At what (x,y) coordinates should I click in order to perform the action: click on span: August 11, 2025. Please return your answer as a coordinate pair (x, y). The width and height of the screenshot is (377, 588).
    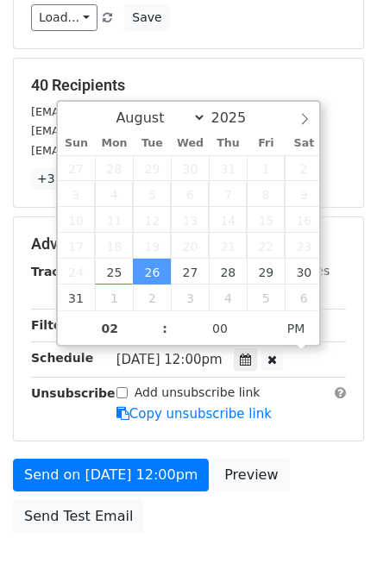
    Looking at the image, I should click on (114, 219).